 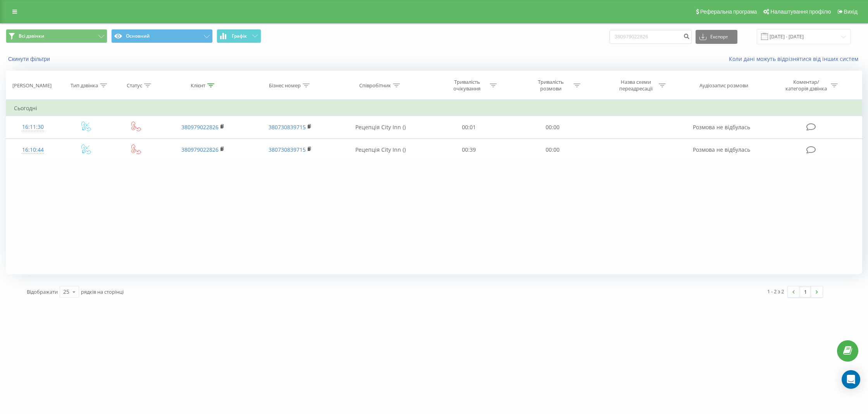 What do you see at coordinates (375, 85) in the screenshot?
I see `div: Співробітник` at bounding box center [375, 85].